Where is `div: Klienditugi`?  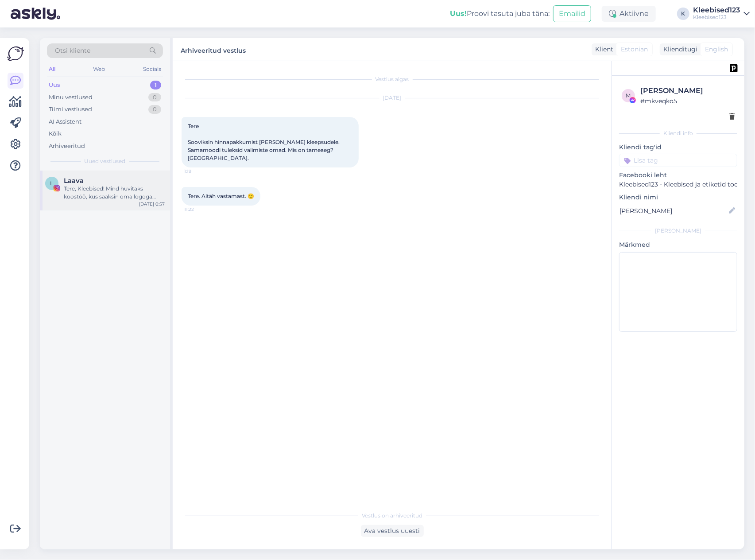 div: Klienditugi is located at coordinates (679, 49).